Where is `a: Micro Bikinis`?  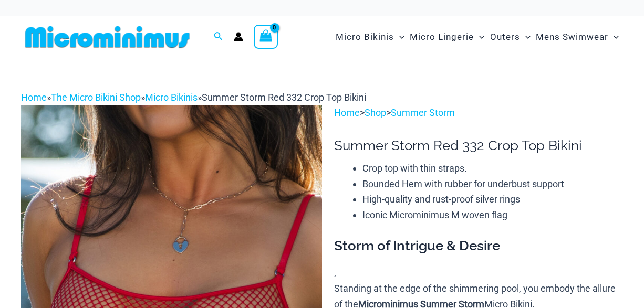 a: Micro Bikinis is located at coordinates (171, 97).